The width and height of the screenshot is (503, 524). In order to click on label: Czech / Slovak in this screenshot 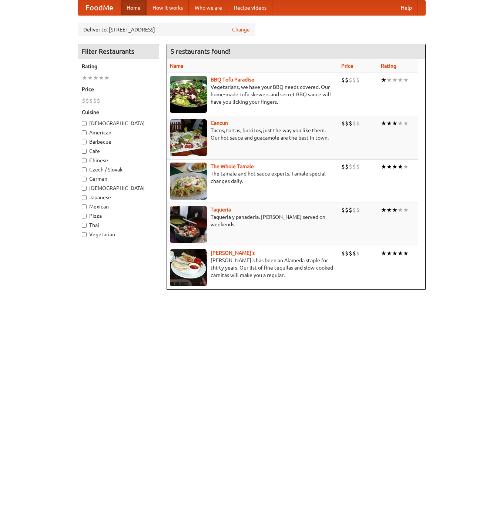, I will do `click(118, 170)`.